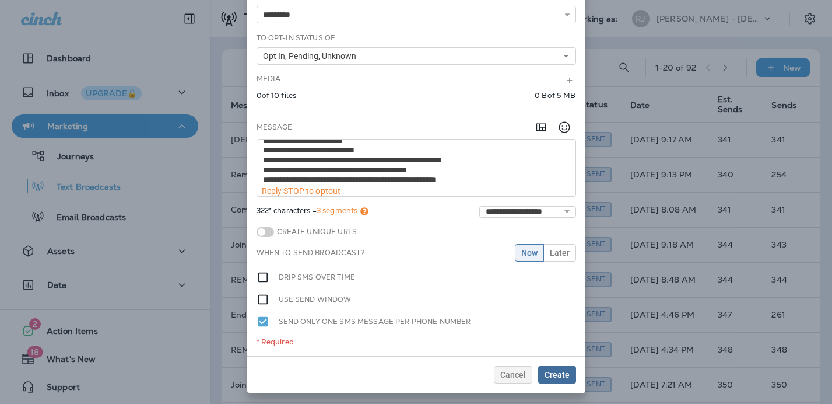 This screenshot has height=404, width=832. What do you see at coordinates (313, 212) in the screenshot?
I see `span: 322* characters =` at bounding box center [313, 212].